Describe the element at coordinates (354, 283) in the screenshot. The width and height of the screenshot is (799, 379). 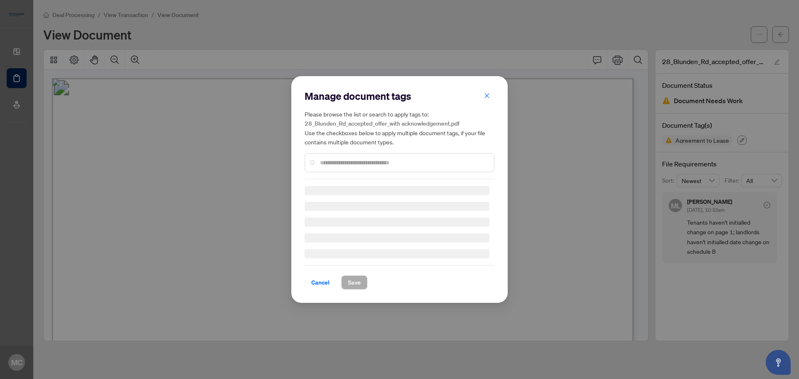
I see `button: Save` at that location.